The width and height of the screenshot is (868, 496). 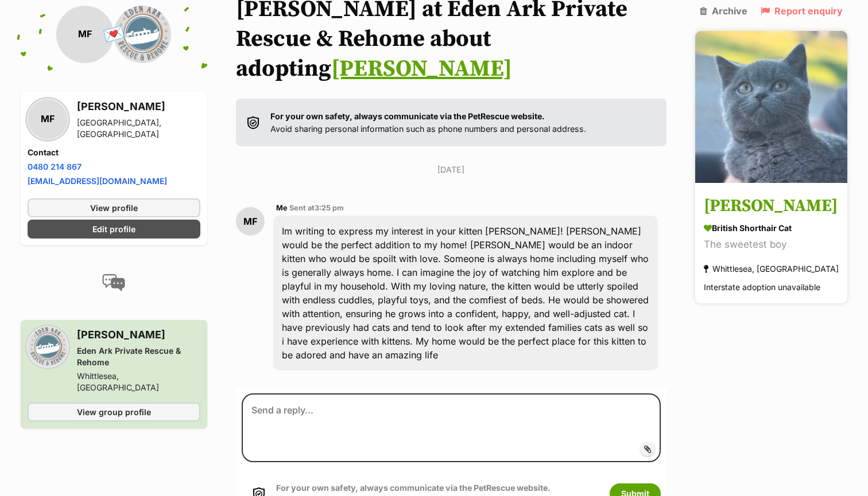 What do you see at coordinates (771, 245) in the screenshot?
I see `div: The sweetest boy` at bounding box center [771, 245].